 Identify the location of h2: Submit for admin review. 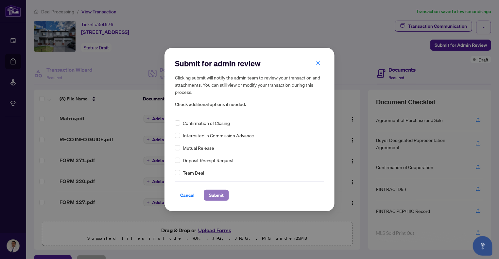
(249, 63).